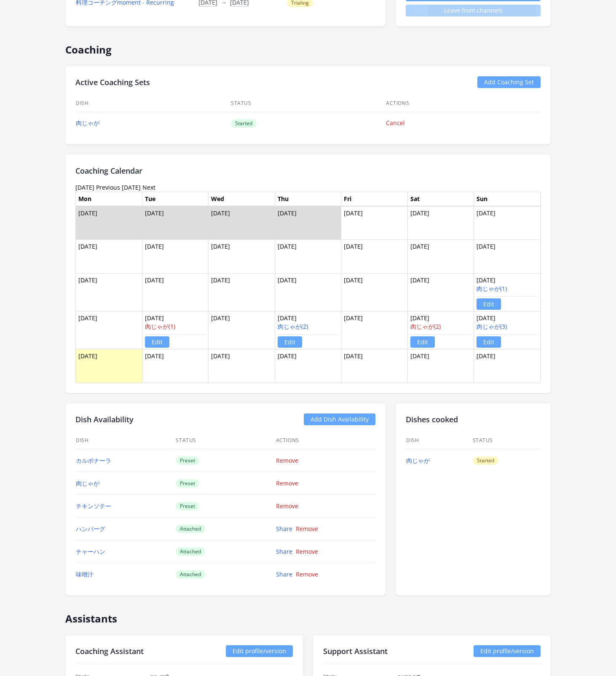  Describe the element at coordinates (308, 199) in the screenshot. I see `th: Thu` at that location.